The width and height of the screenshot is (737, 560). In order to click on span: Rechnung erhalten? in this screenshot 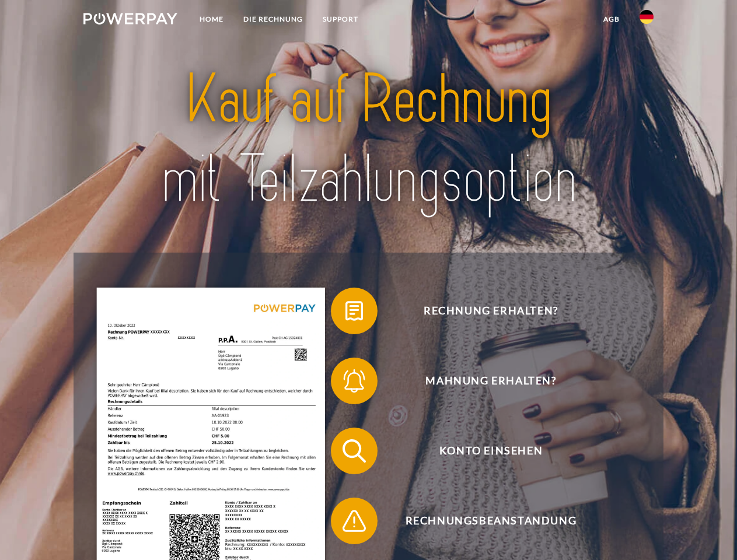, I will do `click(491, 311)`.